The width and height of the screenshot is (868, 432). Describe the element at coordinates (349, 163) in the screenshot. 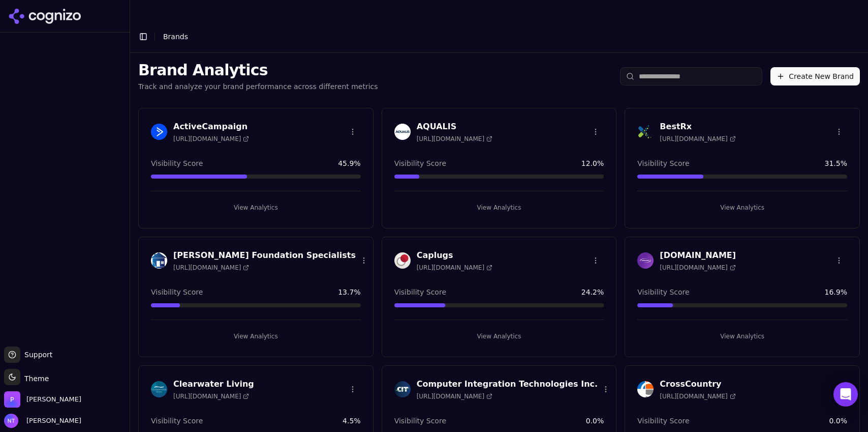

I see `span: 45.9 %` at that location.